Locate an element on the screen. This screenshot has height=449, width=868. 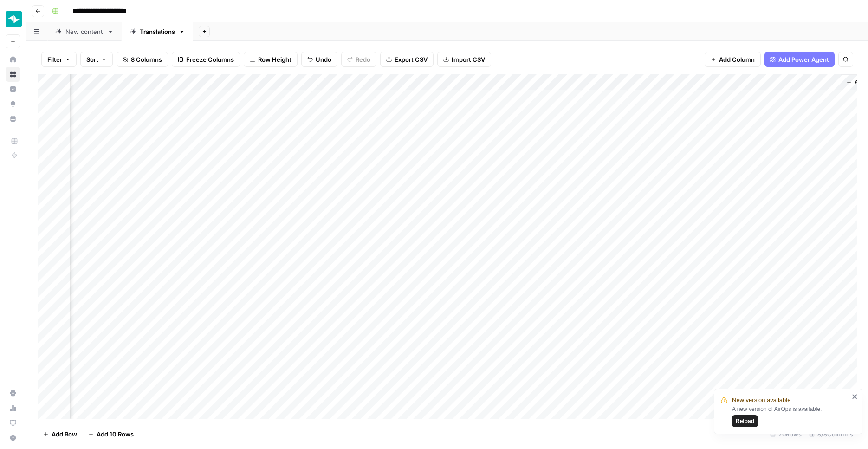
button: Add Column is located at coordinates (732, 60).